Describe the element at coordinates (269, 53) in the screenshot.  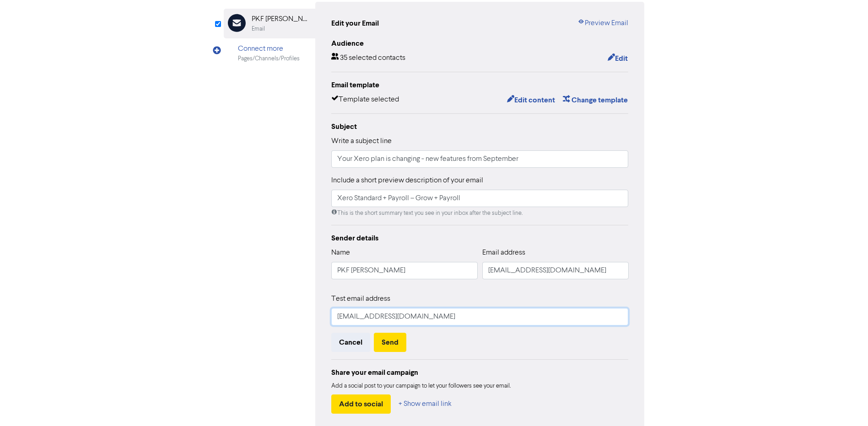
I see `div: Connect morePages/Channels/Profiles` at that location.